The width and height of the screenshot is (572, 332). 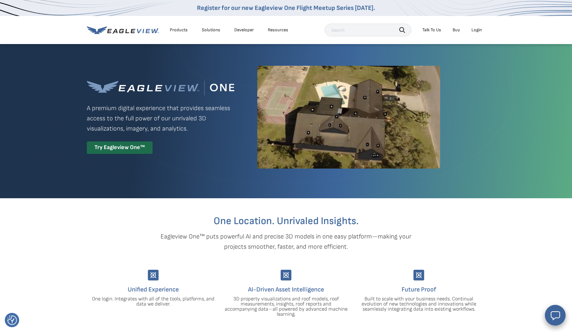 What do you see at coordinates (286, 242) in the screenshot?
I see `p: Eagleview One™ puts powerful AI and precise 3D models in one easy platform—making your projects s...` at bounding box center [286, 242].